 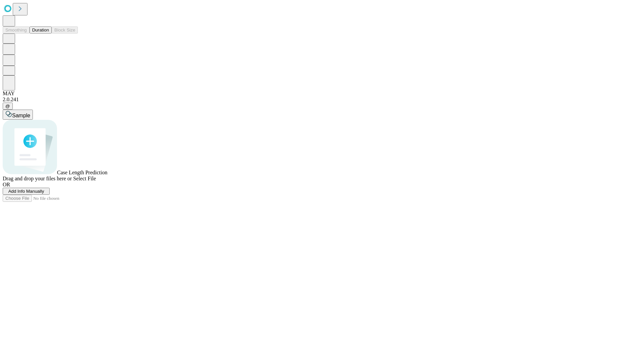 What do you see at coordinates (322, 99) in the screenshot?
I see `div: 2.0.241` at bounding box center [322, 99].